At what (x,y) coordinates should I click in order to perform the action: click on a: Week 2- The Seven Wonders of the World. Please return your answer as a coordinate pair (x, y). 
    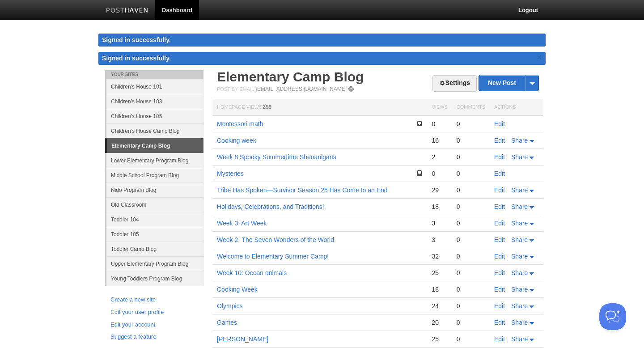
    Looking at the image, I should click on (276, 240).